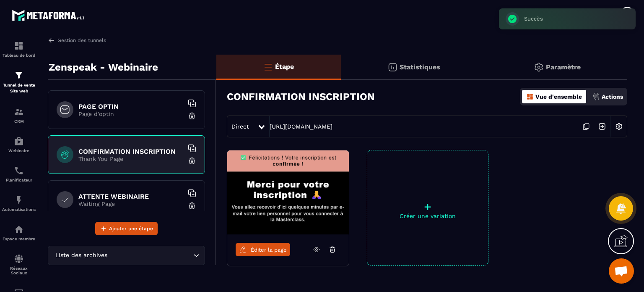  I want to click on img: bars-o.4a397970.svg, so click(268, 67).